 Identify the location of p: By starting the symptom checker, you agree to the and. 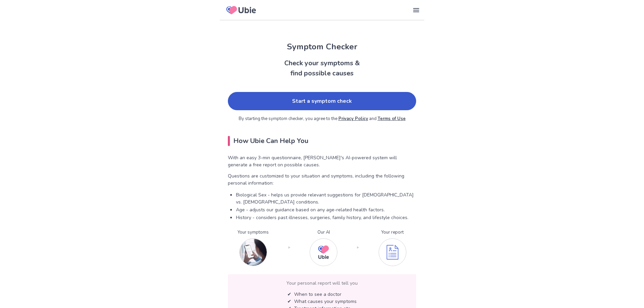
(322, 119).